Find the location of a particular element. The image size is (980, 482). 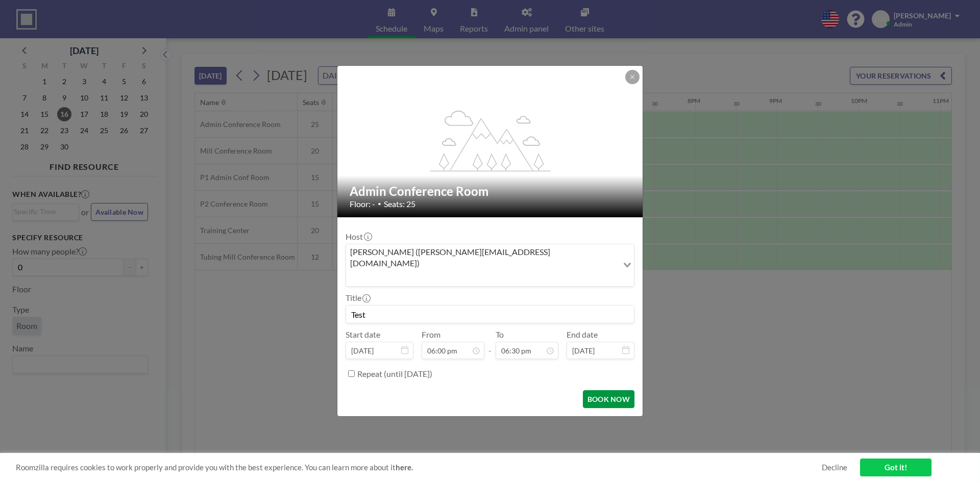

input: Search for option is located at coordinates (482, 278).